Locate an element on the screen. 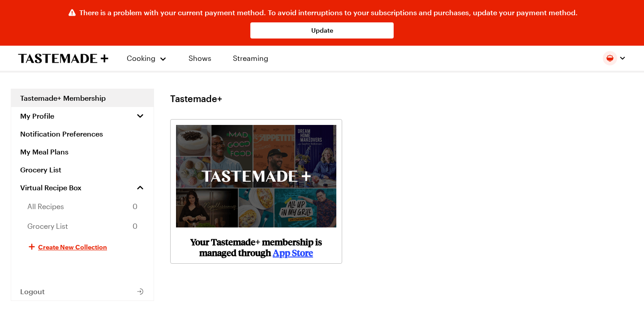 This screenshot has height=330, width=644. span: Grocery List is located at coordinates (47, 226).